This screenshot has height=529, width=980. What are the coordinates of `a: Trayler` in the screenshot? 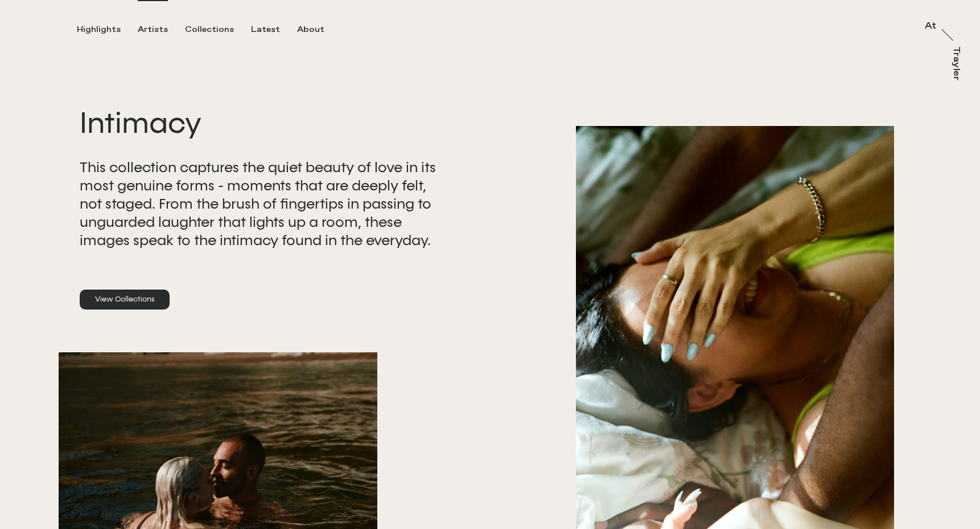 It's located at (955, 69).